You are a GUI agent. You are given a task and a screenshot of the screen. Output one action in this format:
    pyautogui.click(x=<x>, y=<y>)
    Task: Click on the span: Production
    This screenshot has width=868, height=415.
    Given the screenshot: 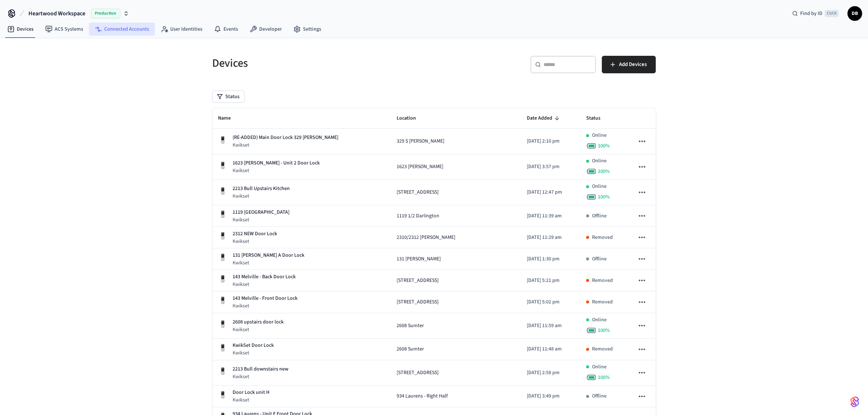 What is the action you would take?
    pyautogui.click(x=106, y=13)
    